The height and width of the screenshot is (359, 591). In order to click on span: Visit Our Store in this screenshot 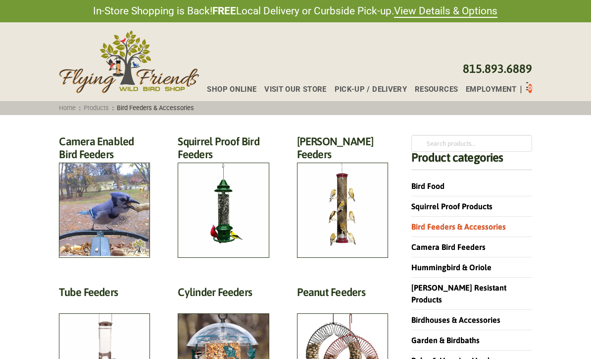, I will do `click(296, 89)`.